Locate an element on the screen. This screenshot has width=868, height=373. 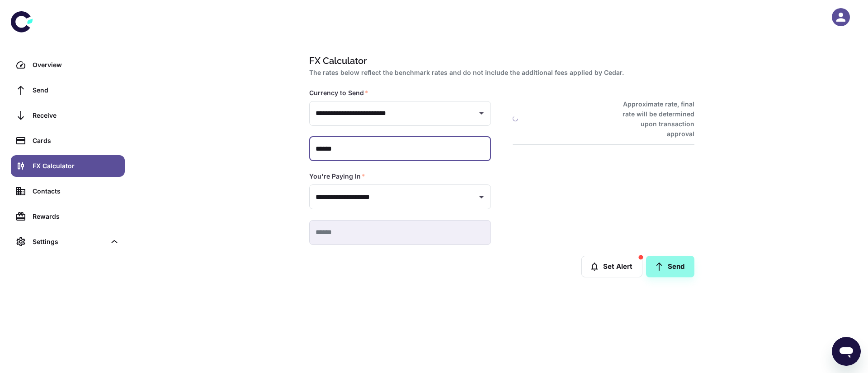
div: FX Calculator is located at coordinates (76, 166).